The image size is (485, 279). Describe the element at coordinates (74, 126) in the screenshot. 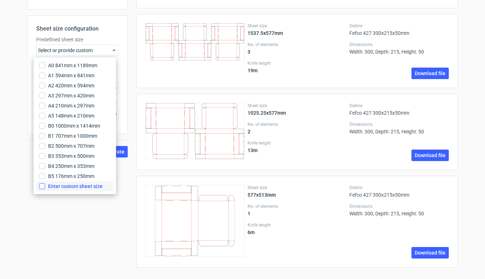

I see `span: B0 1000mm x 1414mm` at that location.